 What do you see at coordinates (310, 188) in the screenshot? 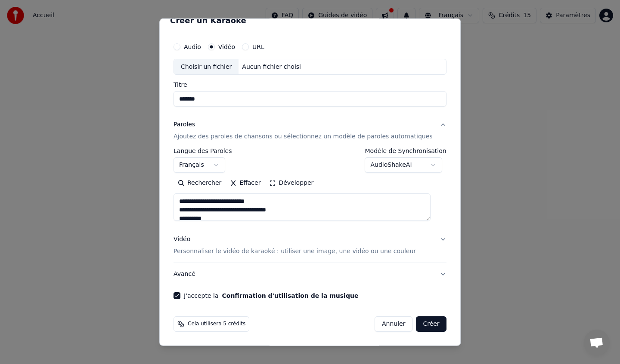
I see `div: ParolesAjoutez des paroles de chansons ou sélectionnez un modèle de paroles automatiques` at bounding box center [310, 188].